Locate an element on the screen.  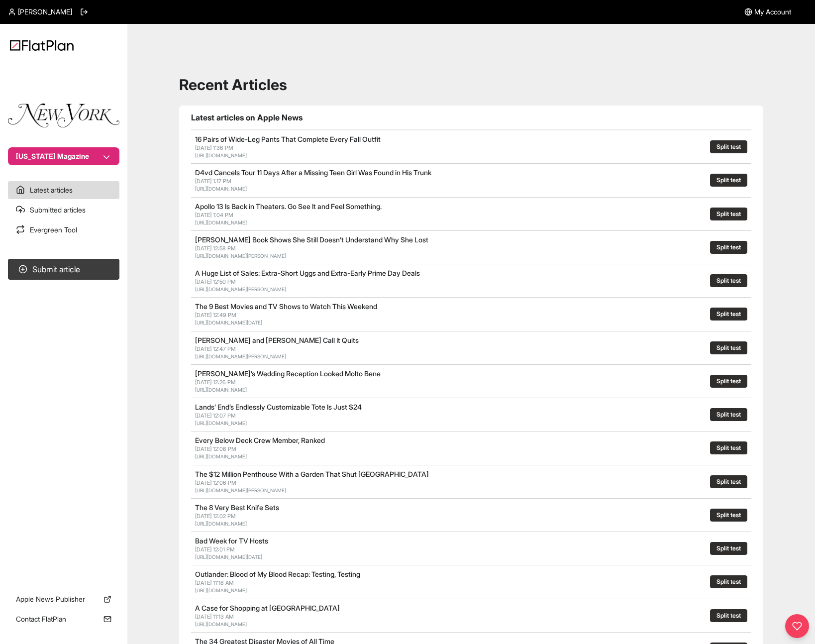
h1: Latest articles on Apple News is located at coordinates (471, 117).